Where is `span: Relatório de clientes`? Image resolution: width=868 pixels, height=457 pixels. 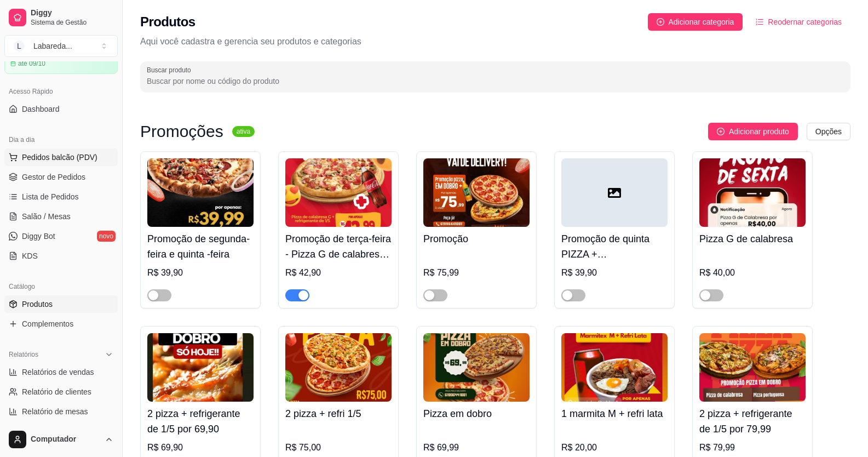
span: Relatório de clientes is located at coordinates (57, 392).